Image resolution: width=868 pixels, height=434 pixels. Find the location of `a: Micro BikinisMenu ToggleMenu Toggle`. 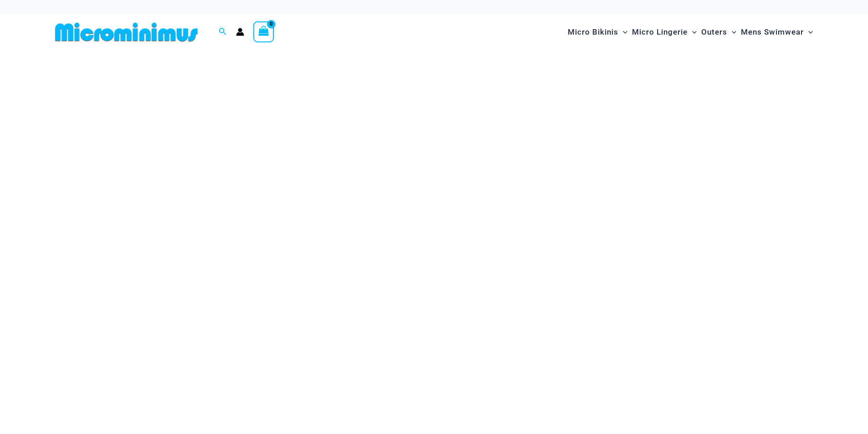

a: Micro BikinisMenu ToggleMenu Toggle is located at coordinates (597, 32).